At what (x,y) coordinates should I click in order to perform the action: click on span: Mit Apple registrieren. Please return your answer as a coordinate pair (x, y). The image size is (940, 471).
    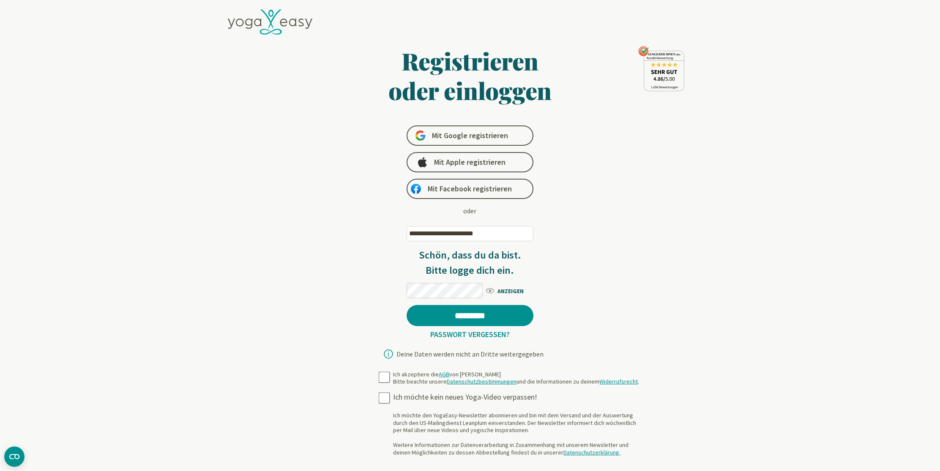
    Looking at the image, I should click on (469, 162).